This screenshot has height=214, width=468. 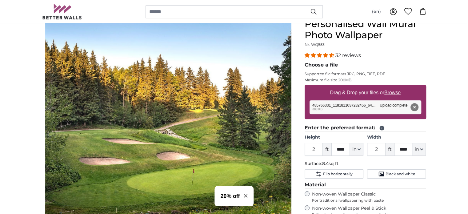 What do you see at coordinates (369, 197) in the screenshot?
I see `label: Non-woven Wallpaper Classic` at bounding box center [369, 197].